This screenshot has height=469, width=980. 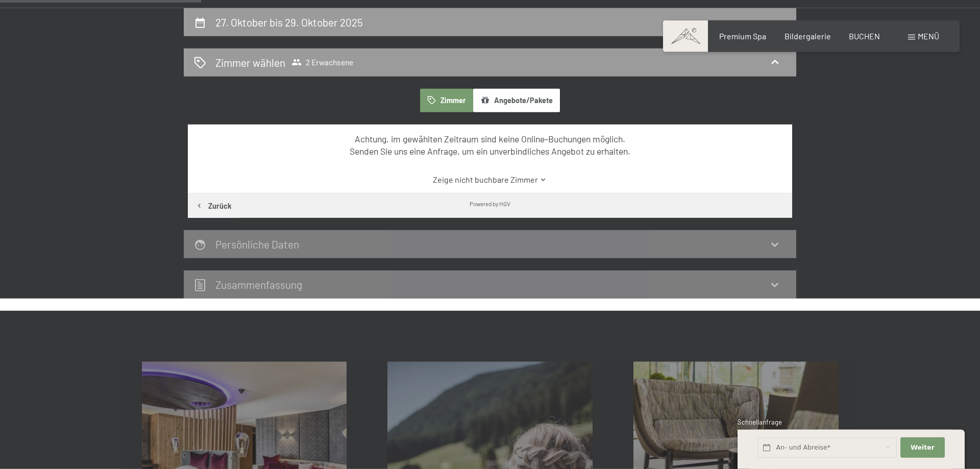 I want to click on div: Powered by HGV, so click(x=490, y=204).